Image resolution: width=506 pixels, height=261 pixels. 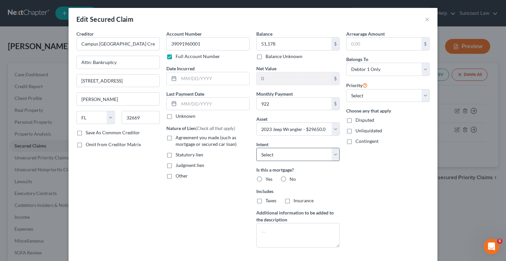 I want to click on input: Enter city..., so click(x=118, y=99).